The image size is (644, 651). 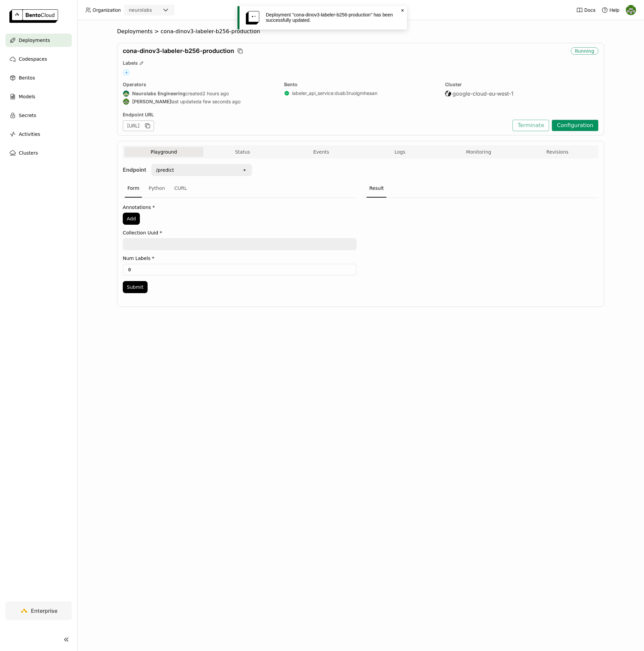 I want to click on div: cona-dinov3-labeler-b256-production, so click(x=211, y=31).